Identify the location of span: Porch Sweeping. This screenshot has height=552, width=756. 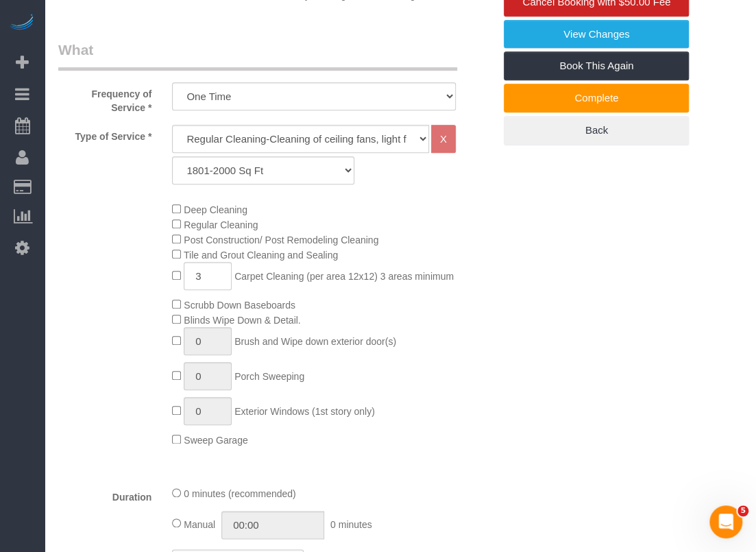
(269, 377).